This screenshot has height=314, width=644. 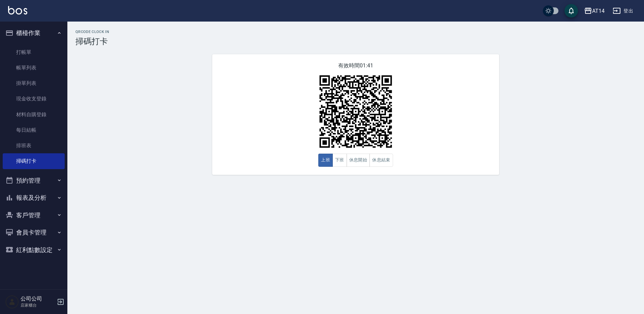 What do you see at coordinates (326, 160) in the screenshot?
I see `button: 上班` at bounding box center [326, 160].